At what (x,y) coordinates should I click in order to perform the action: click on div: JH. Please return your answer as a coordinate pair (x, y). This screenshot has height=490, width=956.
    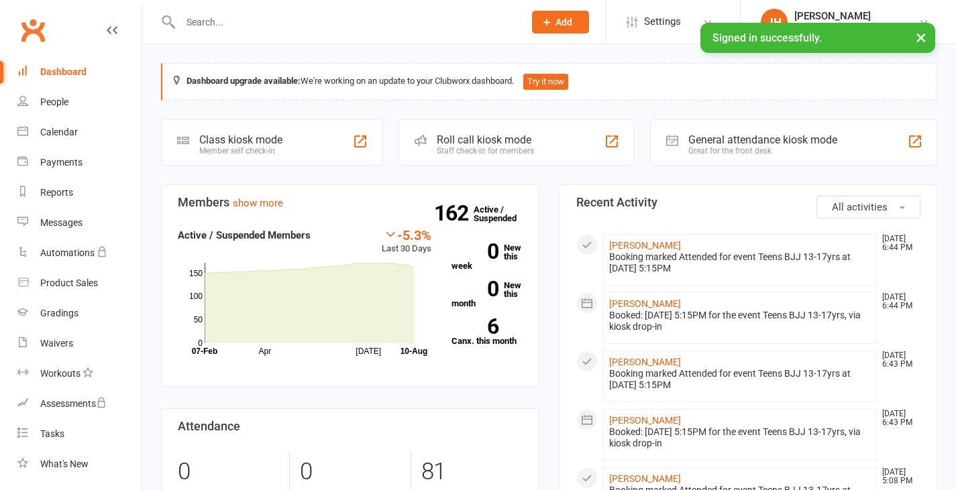
    Looking at the image, I should click on (774, 22).